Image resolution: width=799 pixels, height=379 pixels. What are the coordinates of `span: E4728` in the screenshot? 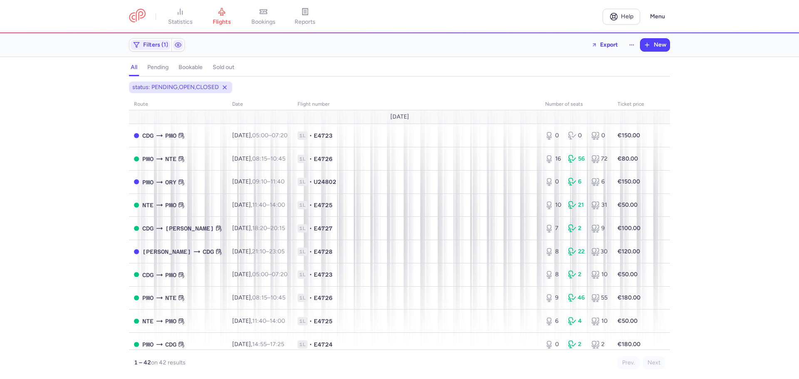 It's located at (323, 252).